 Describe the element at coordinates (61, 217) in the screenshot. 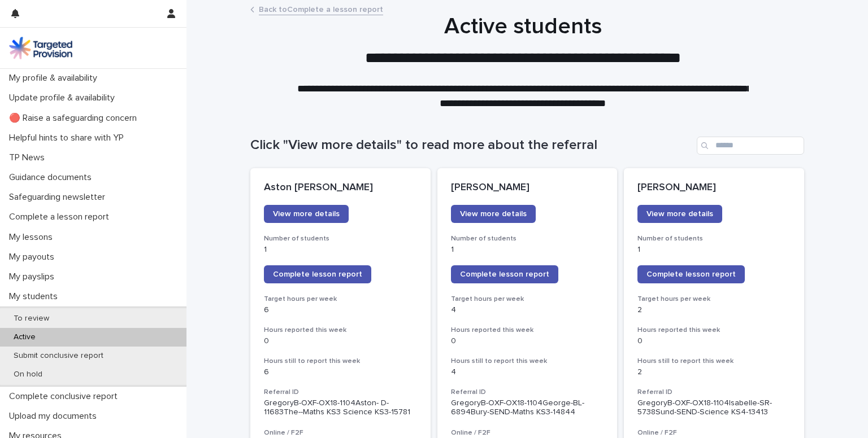

I see `p: Complete a lesson report` at that location.